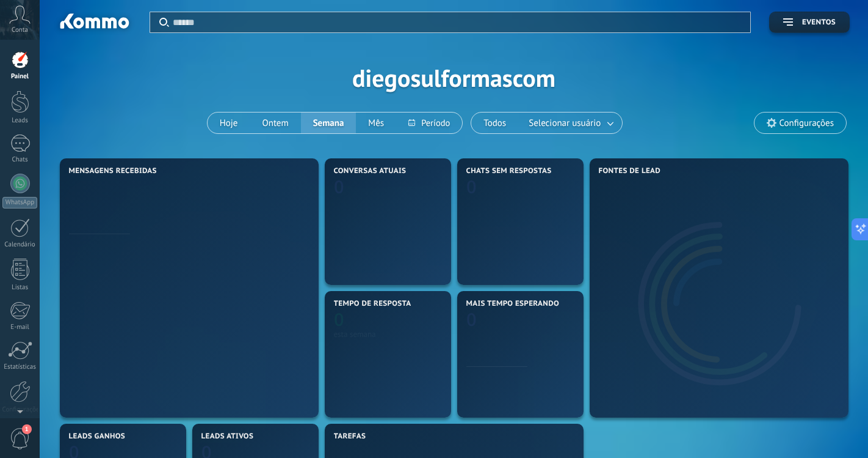  I want to click on div: Listas, so click(20, 287).